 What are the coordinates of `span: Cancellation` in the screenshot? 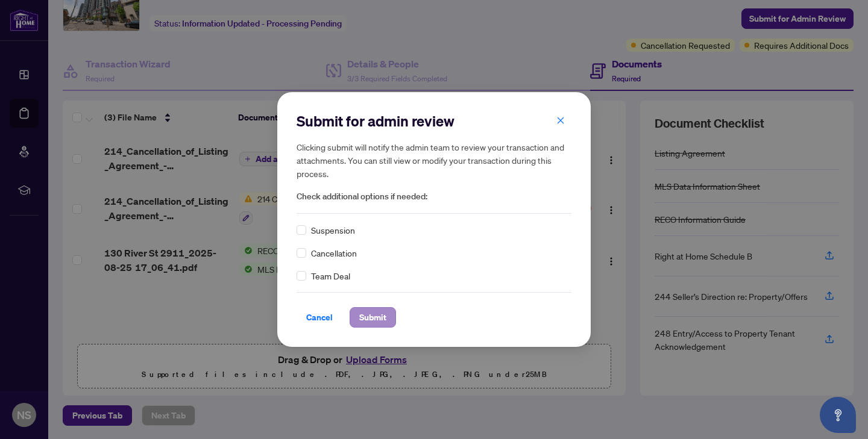 It's located at (334, 253).